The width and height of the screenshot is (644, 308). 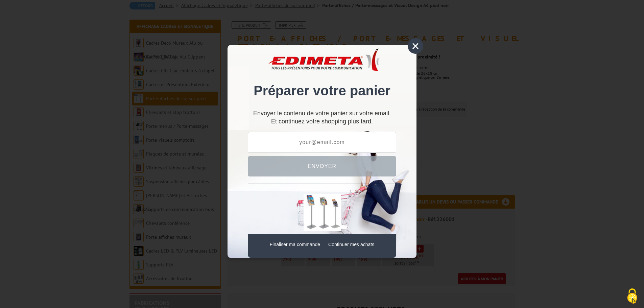 What do you see at coordinates (322, 166) in the screenshot?
I see `button: Envoyer` at bounding box center [322, 166].